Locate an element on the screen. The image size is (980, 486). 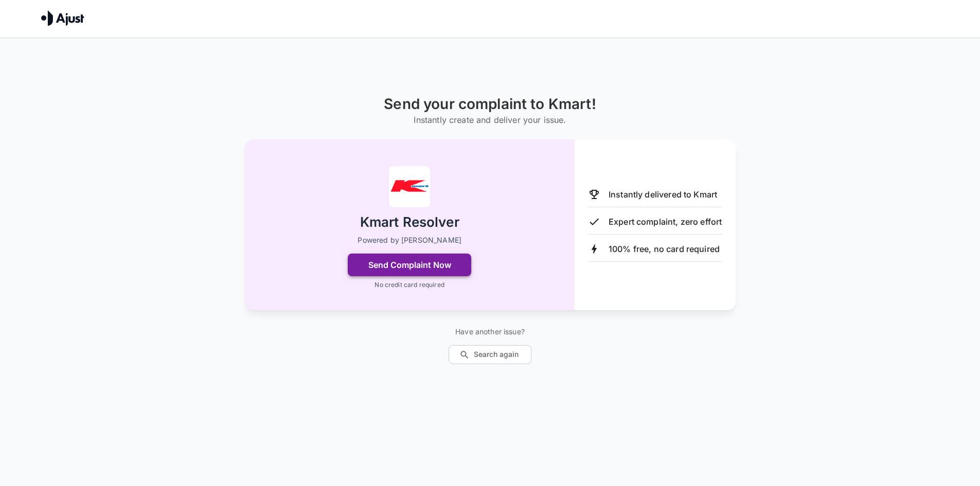
button: Search again is located at coordinates (490, 354).